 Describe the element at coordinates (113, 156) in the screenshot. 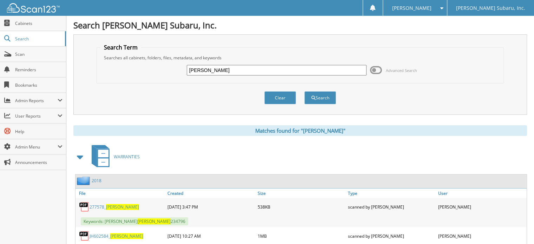

I see `a: WARRANTIES` at that location.